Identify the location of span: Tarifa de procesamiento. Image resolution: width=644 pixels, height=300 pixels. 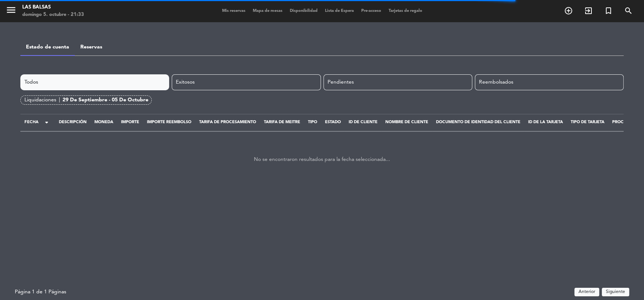
(228, 122).